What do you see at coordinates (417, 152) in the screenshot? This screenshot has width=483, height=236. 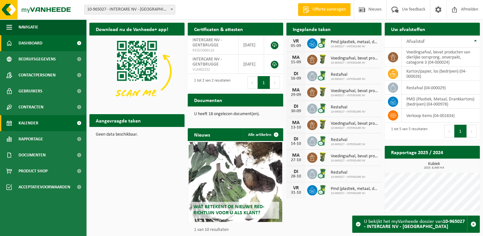 I see `h2: Rapportage 2025 / 2024` at bounding box center [417, 152].